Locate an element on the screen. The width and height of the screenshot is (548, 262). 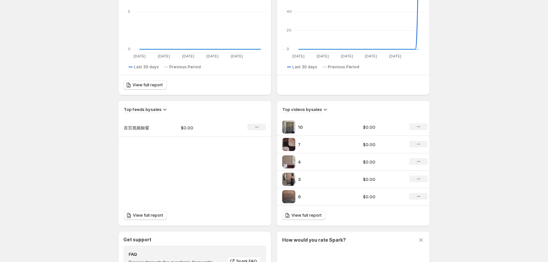
text: 40 is located at coordinates (289, 11).